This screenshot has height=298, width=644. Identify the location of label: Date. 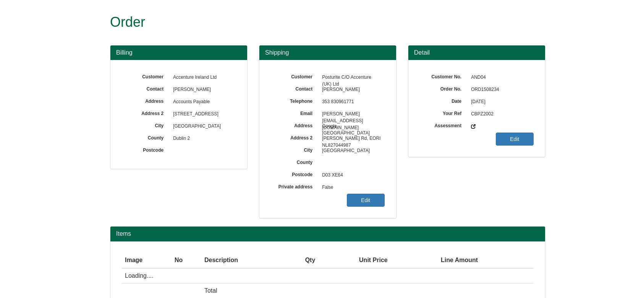
(444, 100).